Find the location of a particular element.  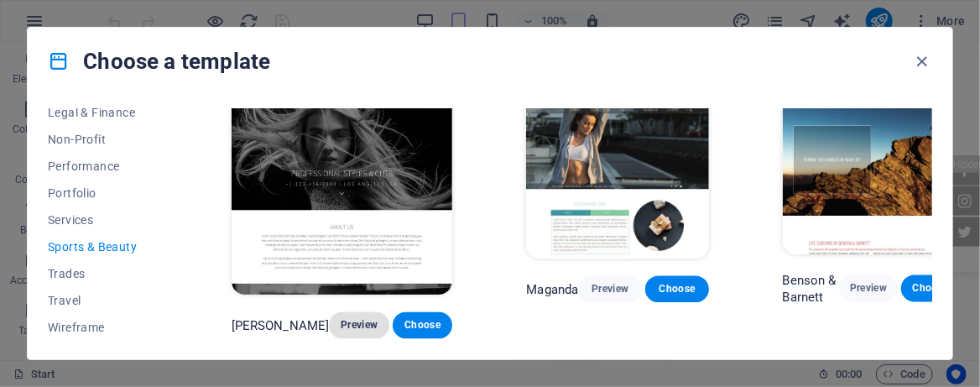

span: Trades is located at coordinates (102, 274).